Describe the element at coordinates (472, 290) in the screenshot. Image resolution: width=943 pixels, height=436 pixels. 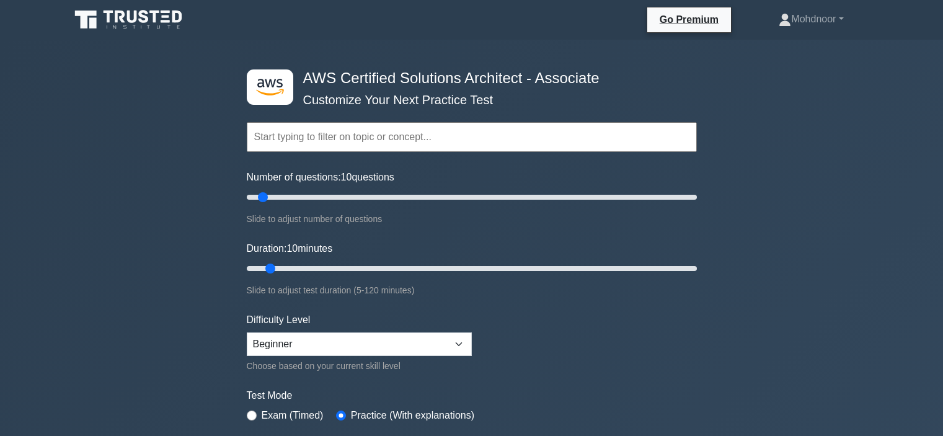
I see `div: Slide to adjust test duration (5-120 minutes)` at that location.